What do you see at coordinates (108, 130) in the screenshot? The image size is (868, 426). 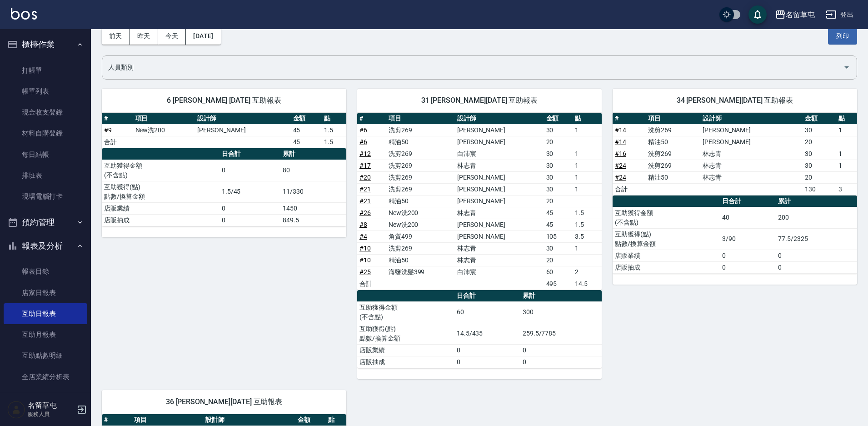 I see `a: #9` at bounding box center [108, 130].